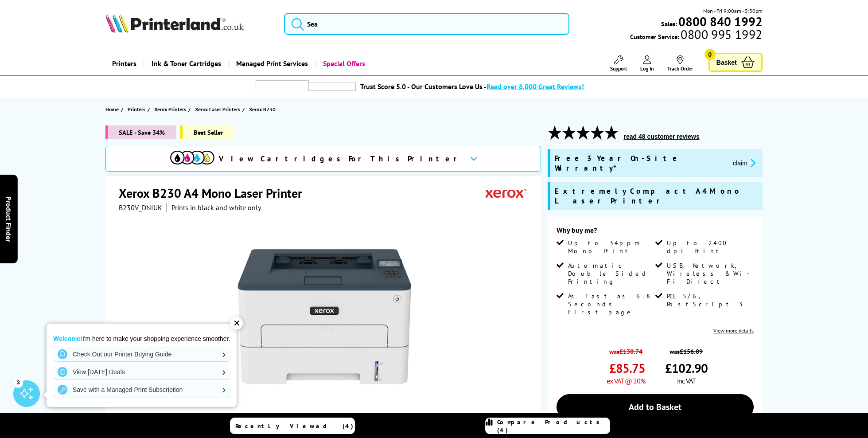  What do you see at coordinates (744, 163) in the screenshot?
I see `button: promo-description` at bounding box center [744, 163].